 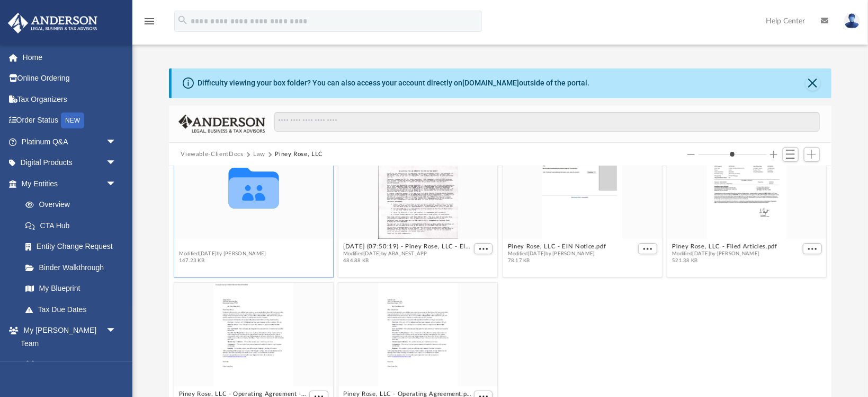 What do you see at coordinates (70, 57) in the screenshot?
I see `a: Home` at bounding box center [70, 57].